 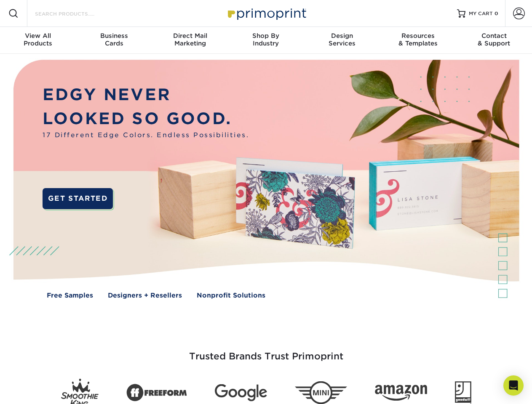 I want to click on img: Amazon, so click(x=401, y=393).